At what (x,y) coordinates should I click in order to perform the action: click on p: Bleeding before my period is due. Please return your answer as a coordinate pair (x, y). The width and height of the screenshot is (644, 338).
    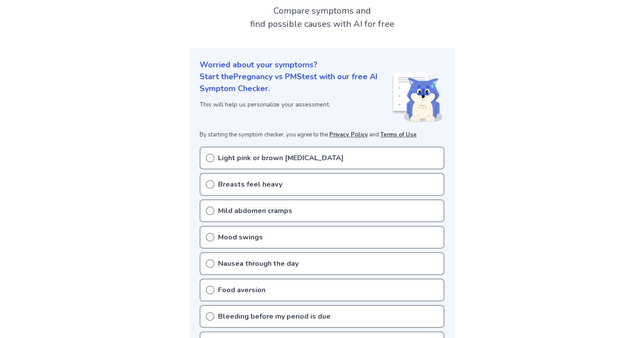
    Looking at the image, I should click on (275, 317).